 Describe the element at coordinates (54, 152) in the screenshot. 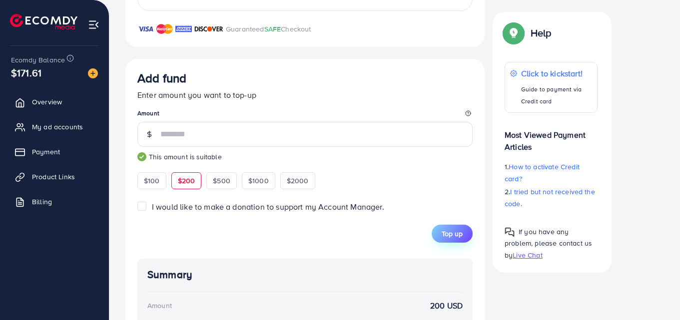

I see `a: Payment` at that location.